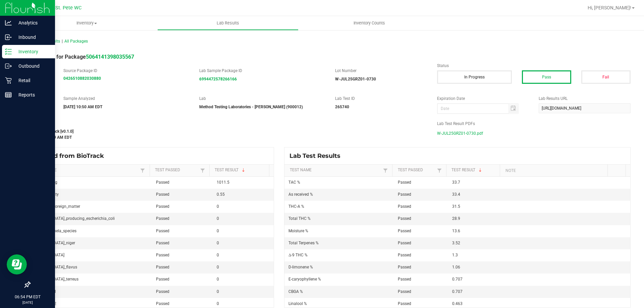 Image resolution: width=644 pixels, height=308 pixels. I want to click on p: 06:54 PM EDT, so click(28, 297).